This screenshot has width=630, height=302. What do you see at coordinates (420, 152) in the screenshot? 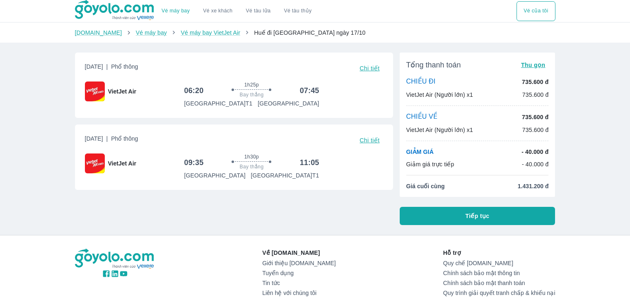
I see `p: GIẢM GIÁ` at bounding box center [420, 152].